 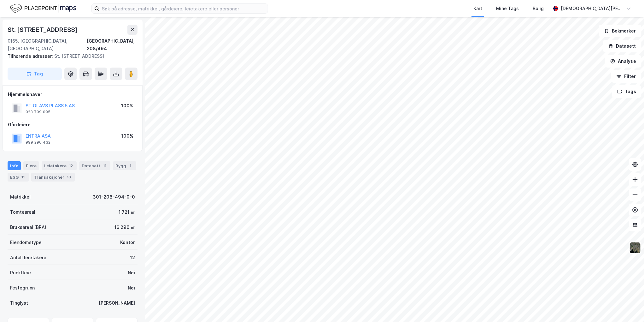 What do you see at coordinates (508, 9) in the screenshot?
I see `div: Mine Tags` at bounding box center [508, 9].